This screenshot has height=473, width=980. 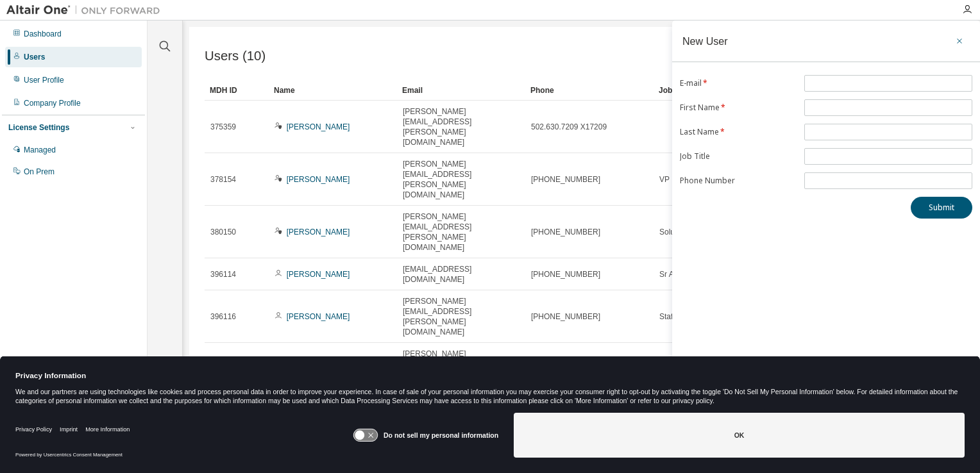 What do you see at coordinates (718, 90) in the screenshot?
I see `div: Job Title` at bounding box center [718, 90].